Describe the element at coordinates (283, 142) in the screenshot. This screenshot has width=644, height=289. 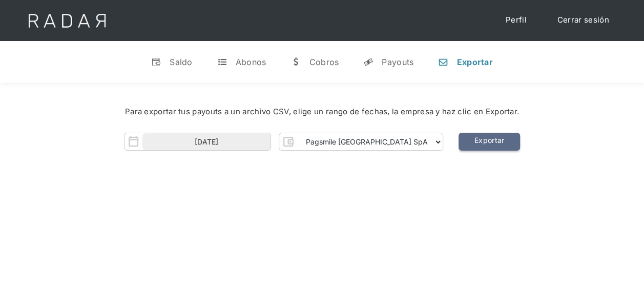
I see `form: Form` at that location.